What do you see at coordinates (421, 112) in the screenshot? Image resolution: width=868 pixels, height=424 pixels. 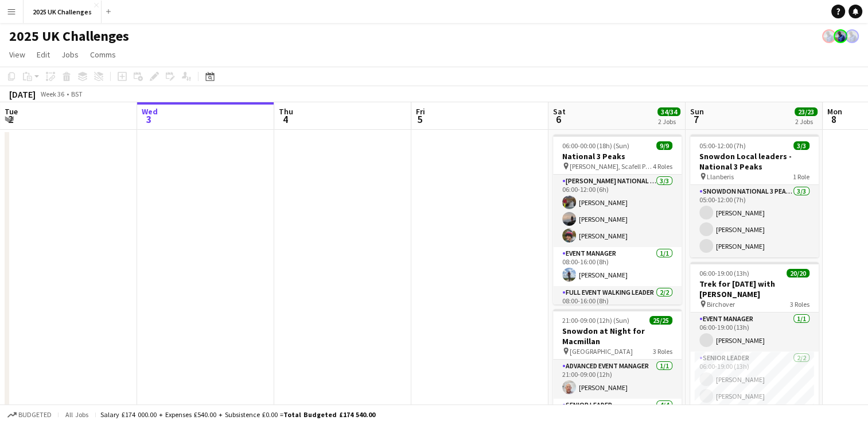 I see `span: Fri` at bounding box center [421, 112].